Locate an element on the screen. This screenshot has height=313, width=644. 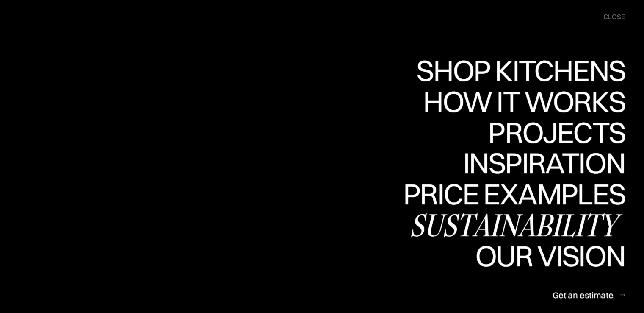
div: Get an estimate is located at coordinates (583, 295).